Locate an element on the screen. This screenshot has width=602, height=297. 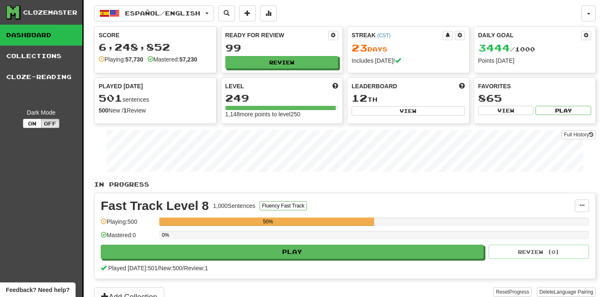
div: 99 is located at coordinates (282, 48).